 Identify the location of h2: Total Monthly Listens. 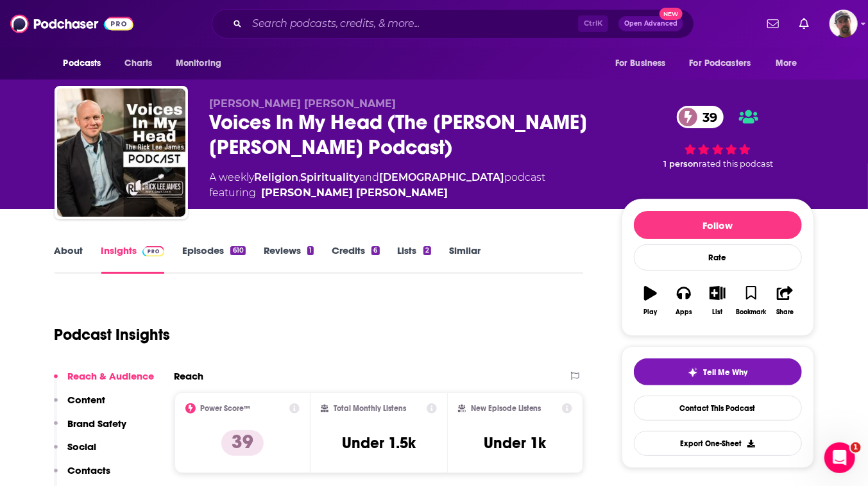
(369, 409).